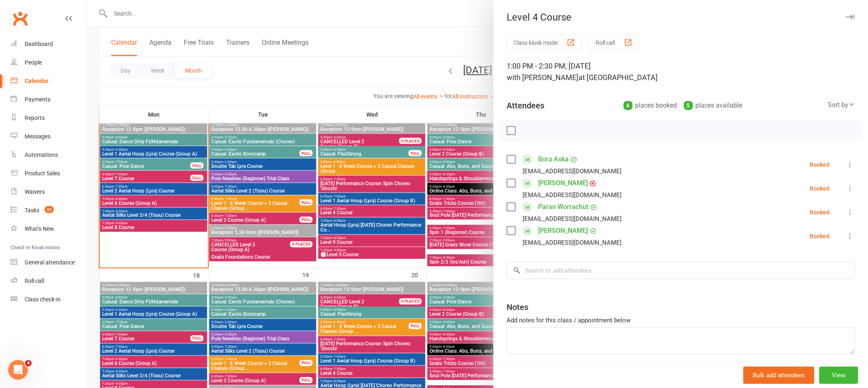  I want to click on div: Product Sales, so click(42, 173).